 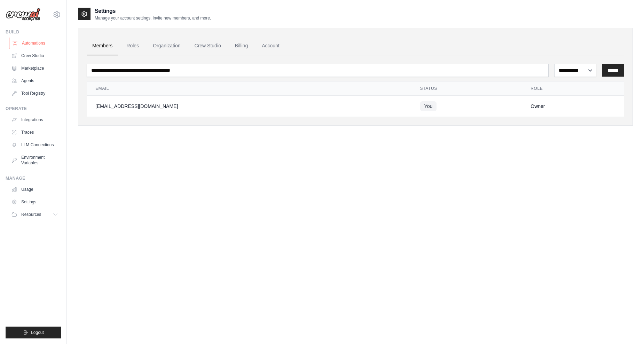 I want to click on button: Logout, so click(x=33, y=333).